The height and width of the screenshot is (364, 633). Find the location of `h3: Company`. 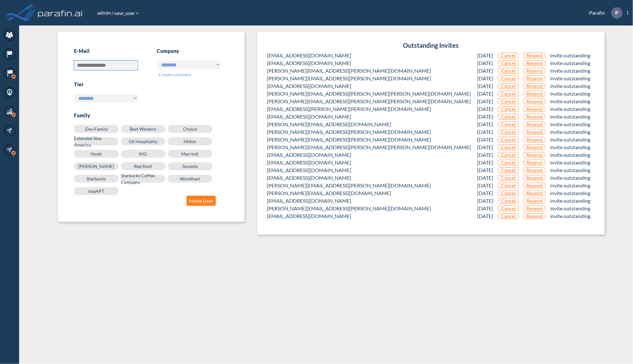

h3: Company is located at coordinates (189, 51).